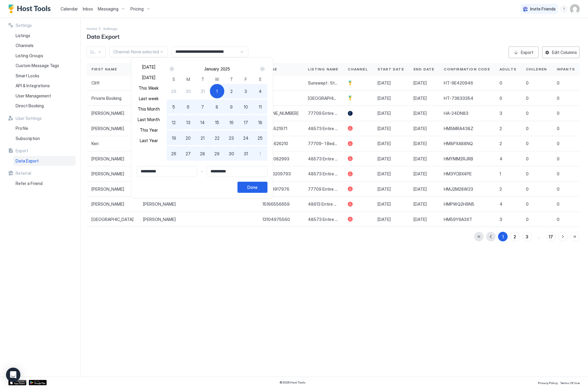 The height and width of the screenshot is (388, 588). Describe the element at coordinates (188, 153) in the screenshot. I see `span: 27` at that location.